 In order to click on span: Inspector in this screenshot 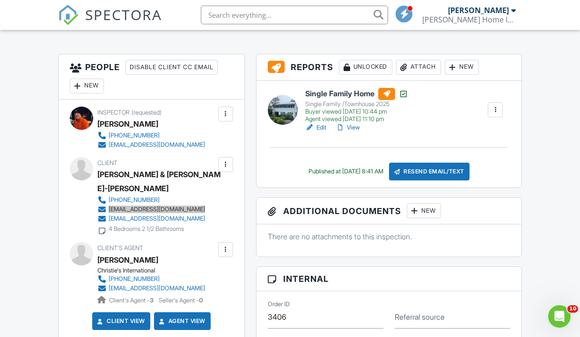, I will do `click(113, 112)`.